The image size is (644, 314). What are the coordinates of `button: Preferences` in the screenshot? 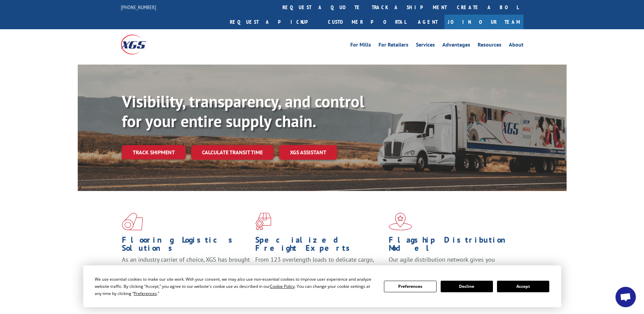 It's located at (410, 286).